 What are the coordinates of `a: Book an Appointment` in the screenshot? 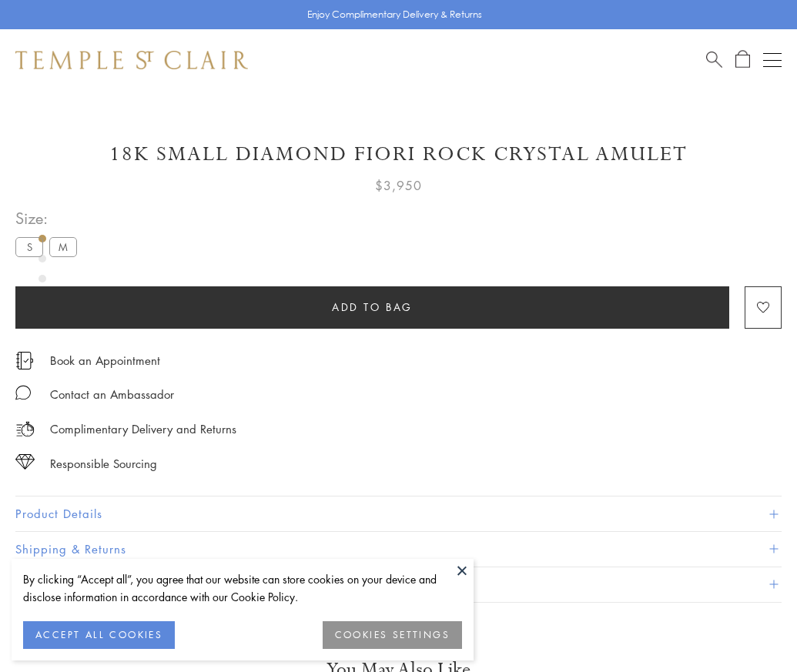 It's located at (104, 360).